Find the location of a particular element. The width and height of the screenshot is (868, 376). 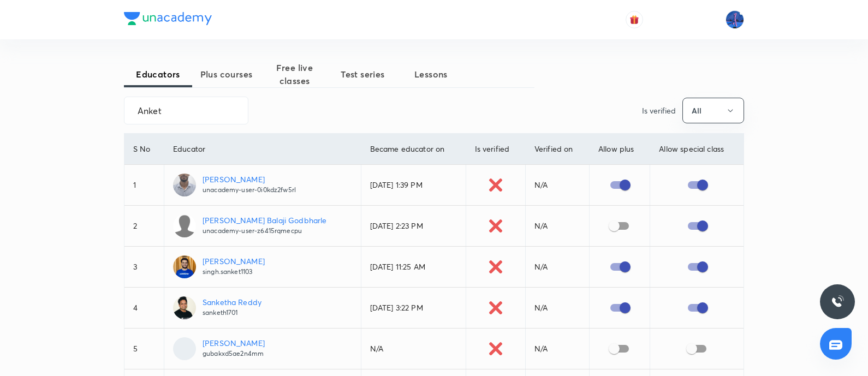

td: 2 is located at coordinates (144, 226).